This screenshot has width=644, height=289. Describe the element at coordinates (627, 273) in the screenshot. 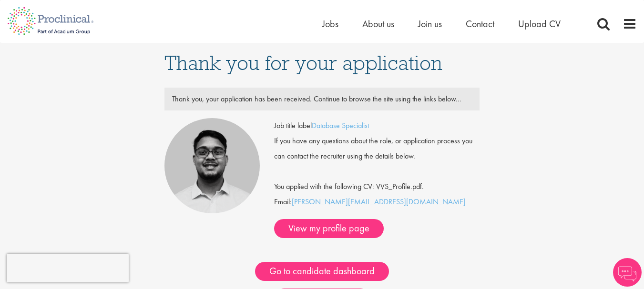

I see `img: Chatbot` at that location.